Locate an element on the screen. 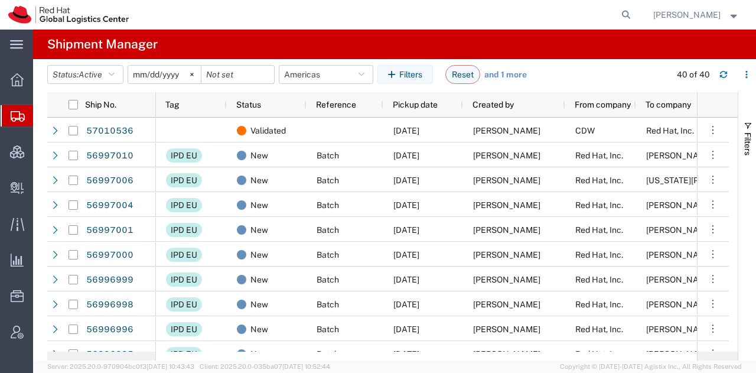 This screenshot has width=756, height=373. span: To company is located at coordinates (668, 105).